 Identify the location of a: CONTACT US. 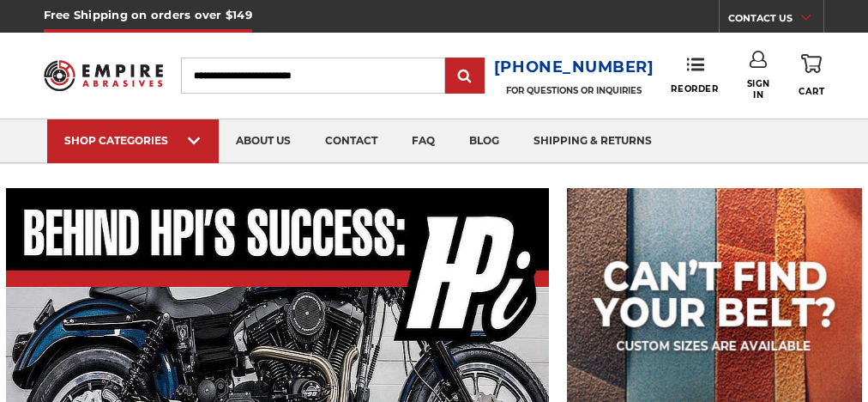
(776, 20).